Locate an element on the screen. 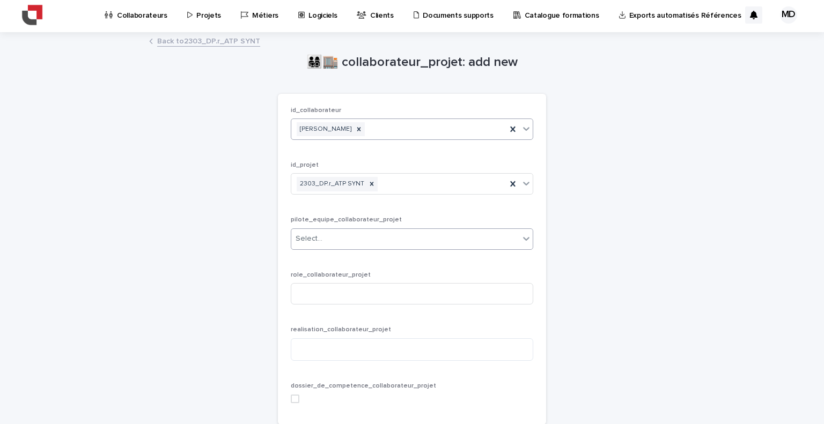 This screenshot has height=424, width=824. div: MD is located at coordinates (788, 15).